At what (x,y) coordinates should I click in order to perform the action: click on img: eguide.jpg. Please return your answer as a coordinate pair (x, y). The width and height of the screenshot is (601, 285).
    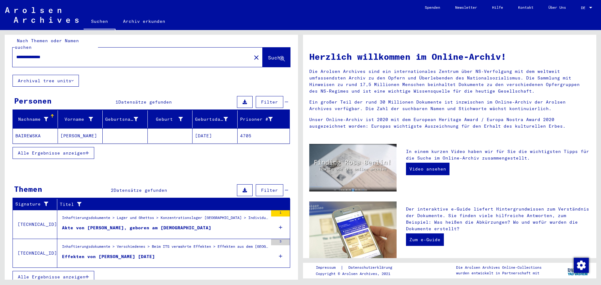
    Looking at the image, I should click on (353, 231).